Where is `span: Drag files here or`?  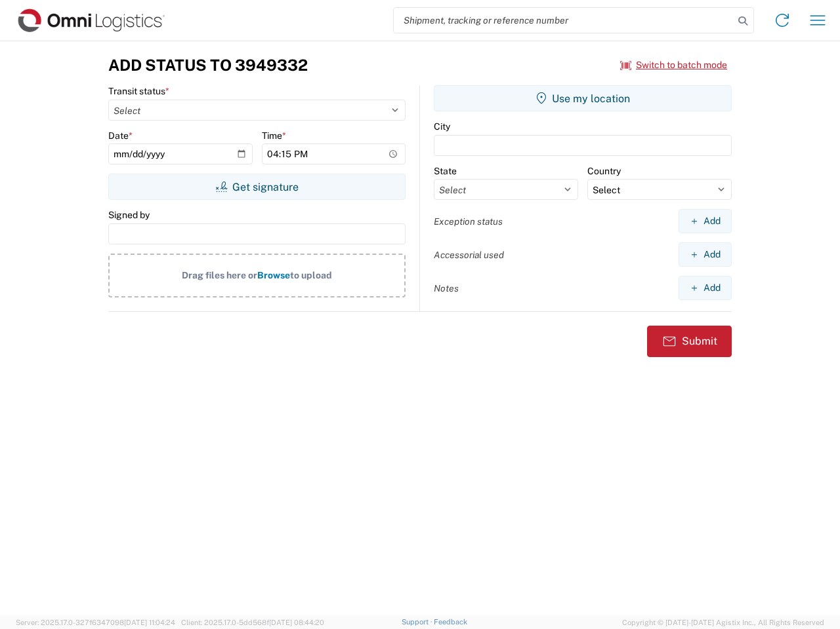 span: Drag files here or is located at coordinates (219, 275).